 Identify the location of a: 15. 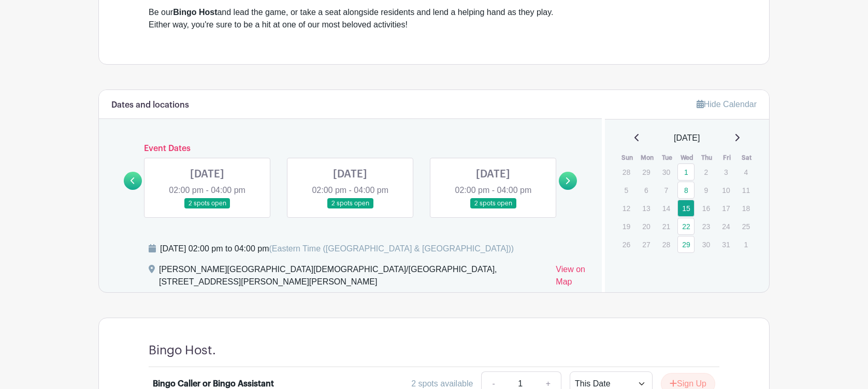
(685, 208).